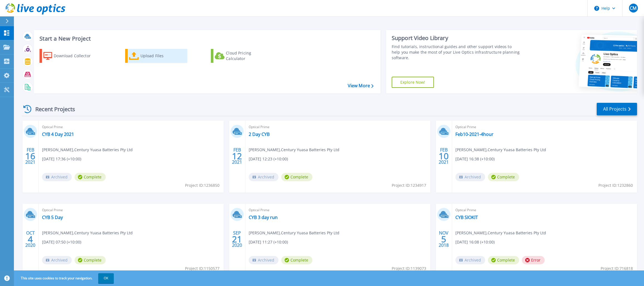  What do you see at coordinates (456, 38) in the screenshot?
I see `div: Support Video Library` at bounding box center [456, 38].